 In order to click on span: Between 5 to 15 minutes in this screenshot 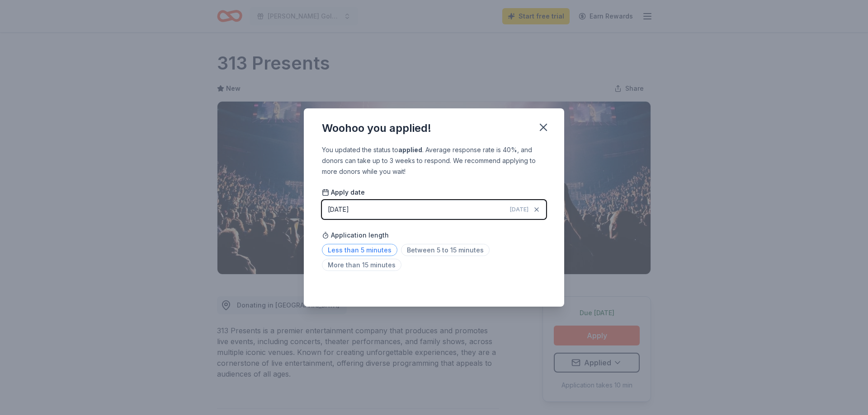, I will do `click(445, 250)`.